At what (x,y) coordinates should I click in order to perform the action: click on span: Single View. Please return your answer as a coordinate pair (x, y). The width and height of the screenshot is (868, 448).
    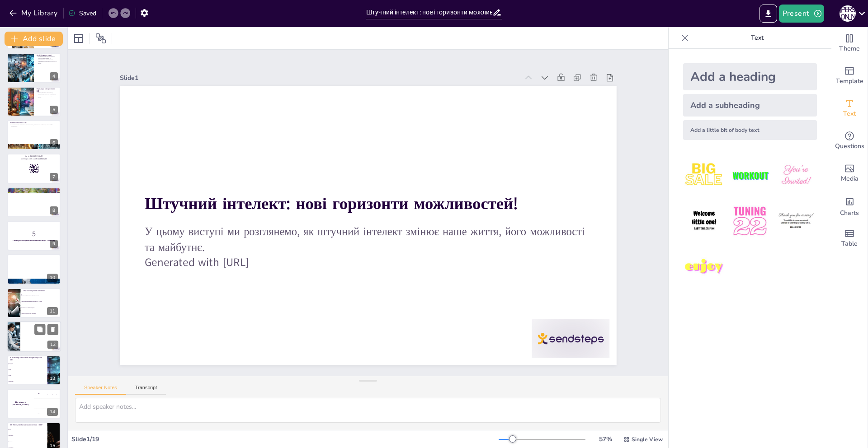
    Looking at the image, I should click on (647, 440).